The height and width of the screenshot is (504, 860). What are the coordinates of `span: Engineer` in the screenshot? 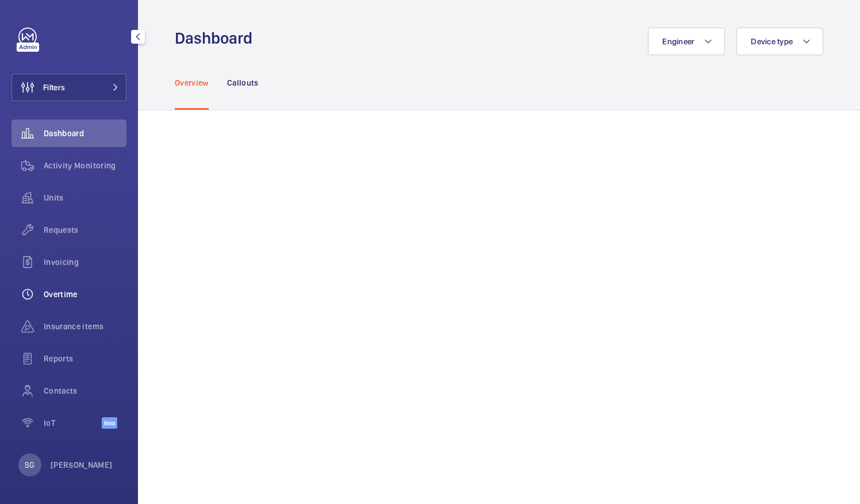 It's located at (679, 42).